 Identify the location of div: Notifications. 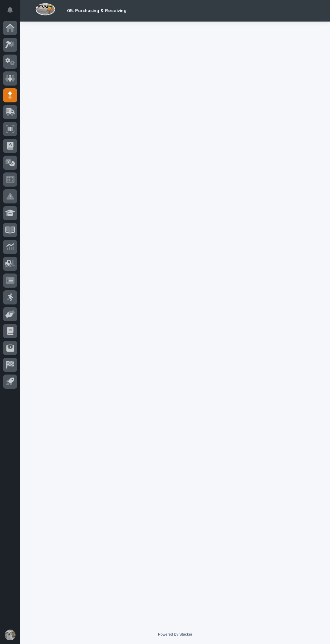
(13, 12).